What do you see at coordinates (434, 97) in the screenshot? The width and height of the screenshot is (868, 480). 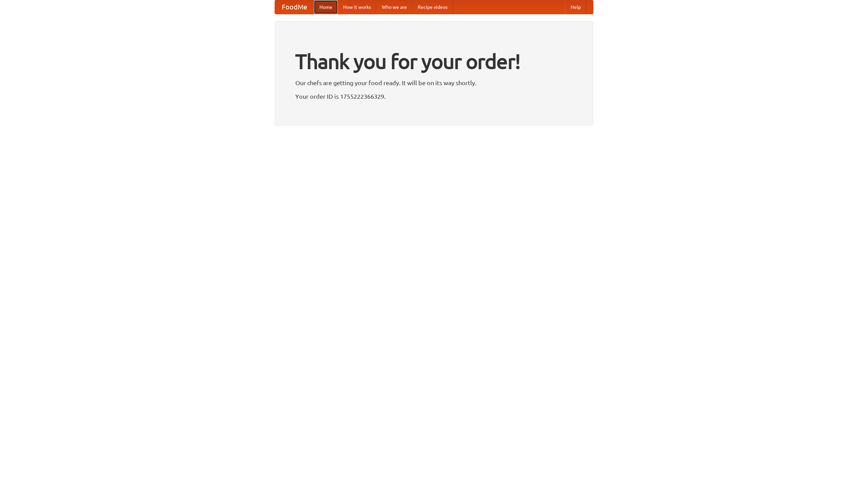 I see `p: Your order ID is 1755222366329.` at bounding box center [434, 97].